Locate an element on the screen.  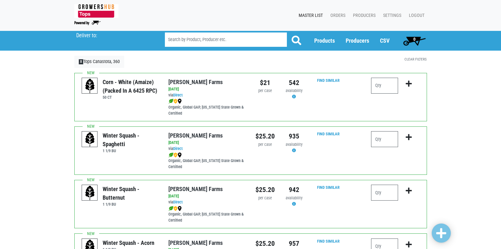
span: 0 is located at coordinates (415, 39).